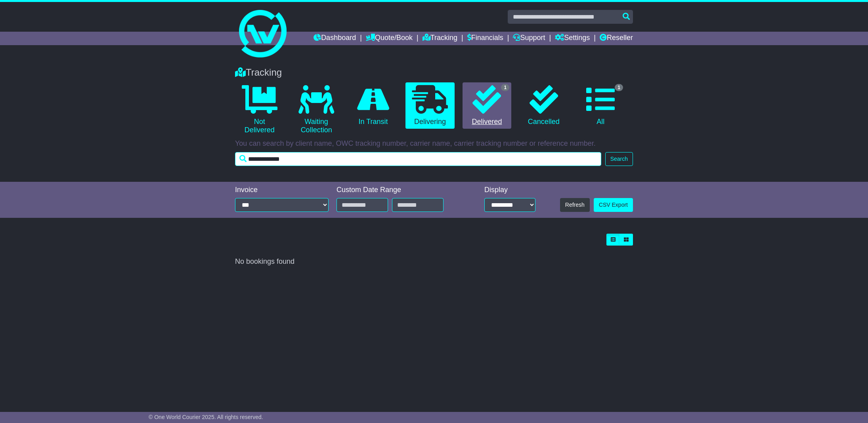 The image size is (868, 423). Describe the element at coordinates (509, 190) in the screenshot. I see `div: Display` at that location.